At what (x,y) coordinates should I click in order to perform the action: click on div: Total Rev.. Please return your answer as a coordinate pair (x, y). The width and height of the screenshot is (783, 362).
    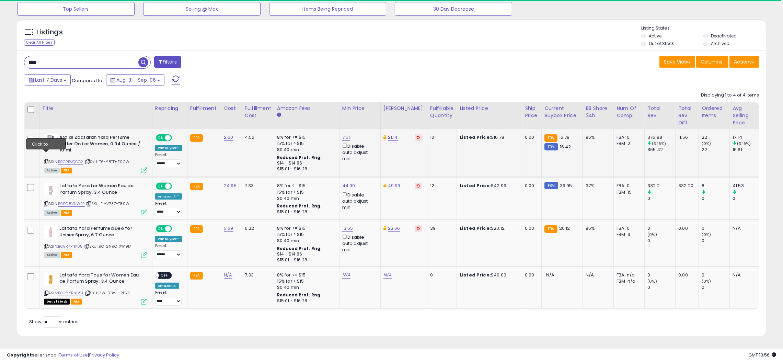
    Looking at the image, I should click on (660, 112).